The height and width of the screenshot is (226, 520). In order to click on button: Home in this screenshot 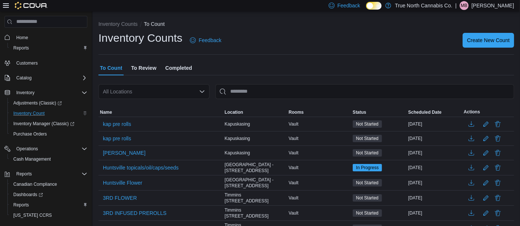, I will do `click(46, 37)`.